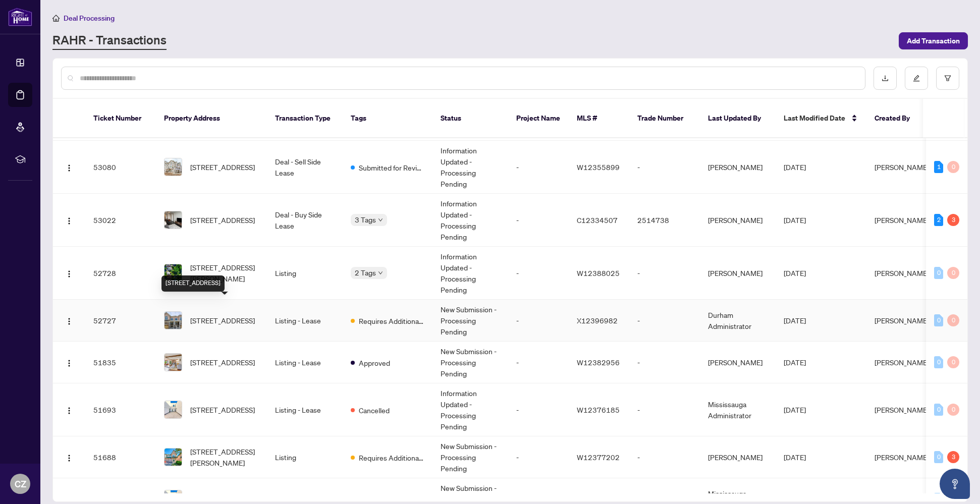 Image resolution: width=980 pixels, height=504 pixels. I want to click on th: MLS #, so click(599, 118).